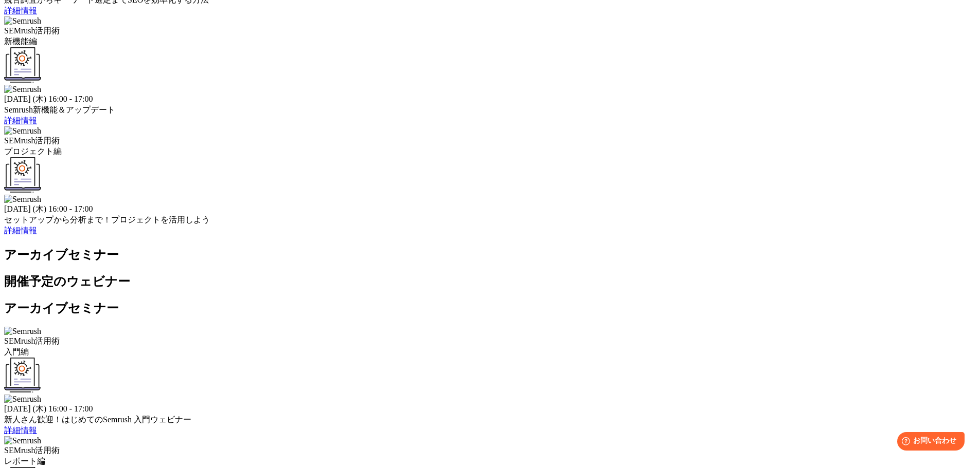 This screenshot has width=980, height=468. I want to click on div: SEMrush活用術 プロジェクト編, so click(489, 146).